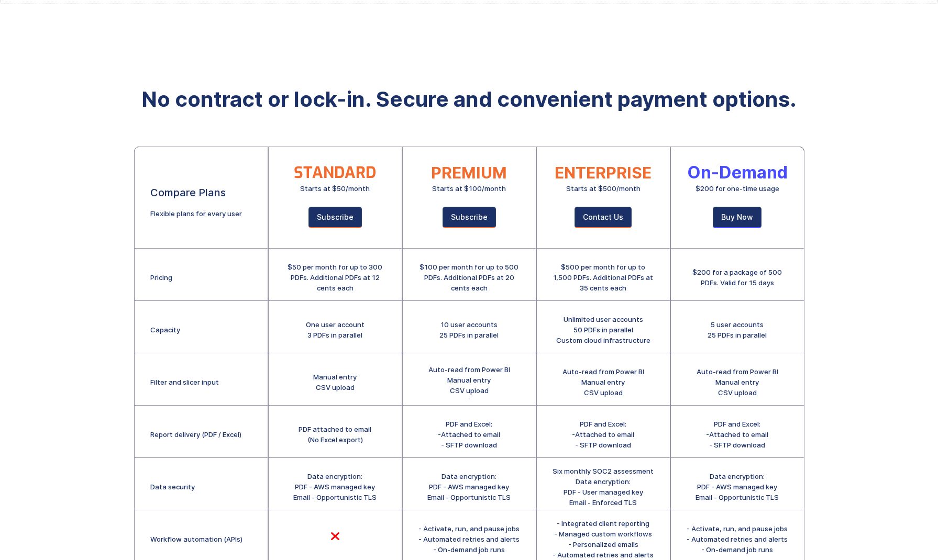  What do you see at coordinates (469, 173) in the screenshot?
I see `div: PREMIUM` at bounding box center [469, 173].